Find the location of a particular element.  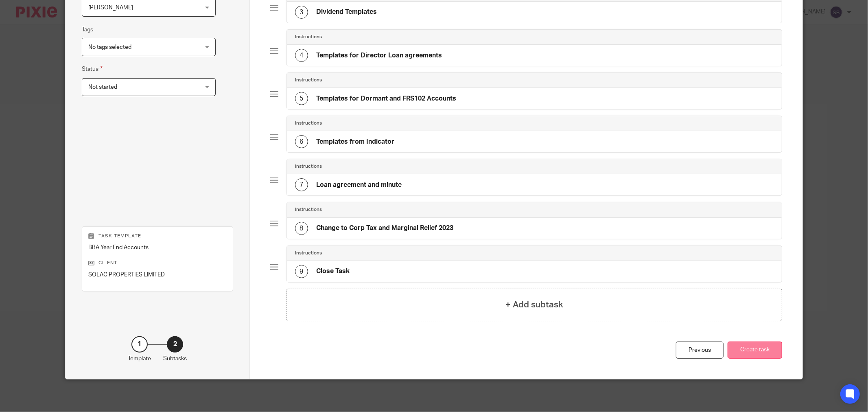

p: Template is located at coordinates (139, 359).